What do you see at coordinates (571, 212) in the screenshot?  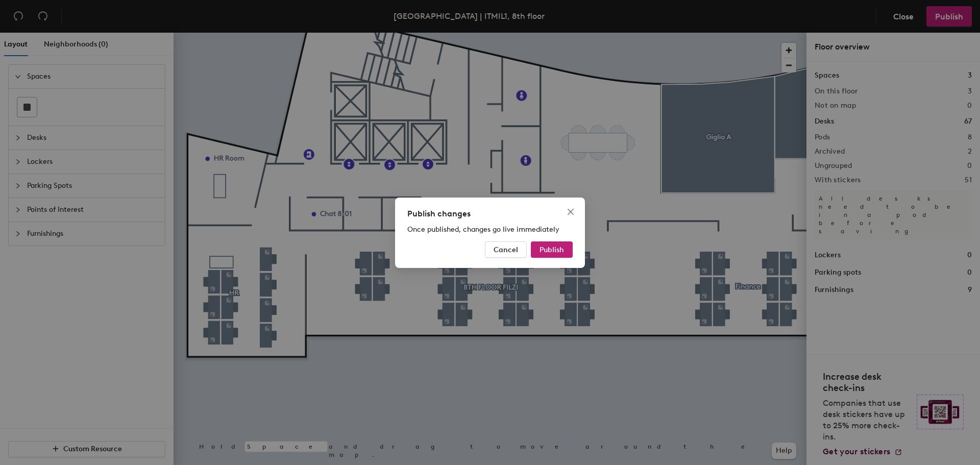 I see `button: Close` at bounding box center [571, 212].